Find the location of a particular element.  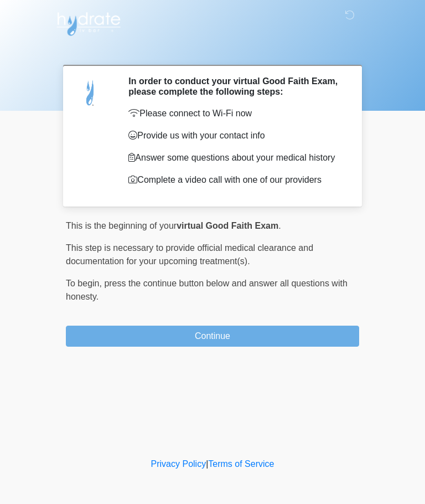

h2: In order to conduct your virtual Good Faith Exam, please complete the following steps: is located at coordinates (235, 87).